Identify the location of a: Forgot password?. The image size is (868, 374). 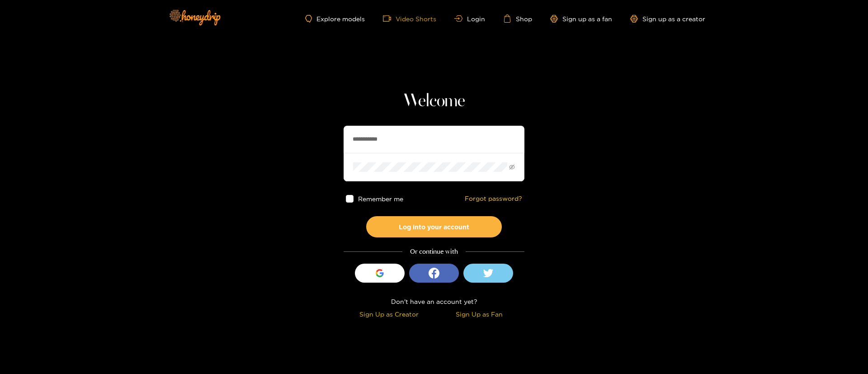
(493, 199).